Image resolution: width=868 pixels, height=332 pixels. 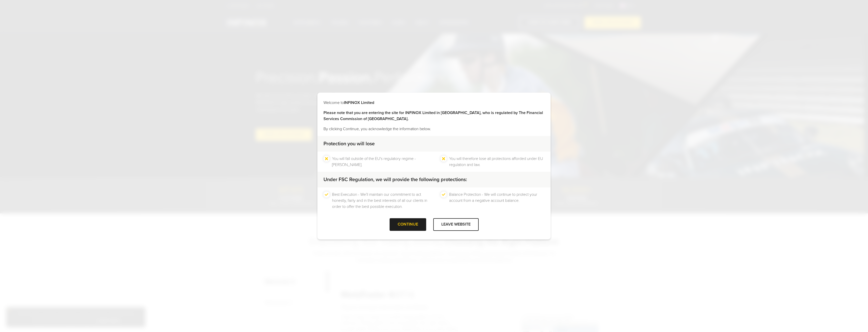 What do you see at coordinates (456, 224) in the screenshot?
I see `div: LEAVE WEBSITE` at bounding box center [456, 224].